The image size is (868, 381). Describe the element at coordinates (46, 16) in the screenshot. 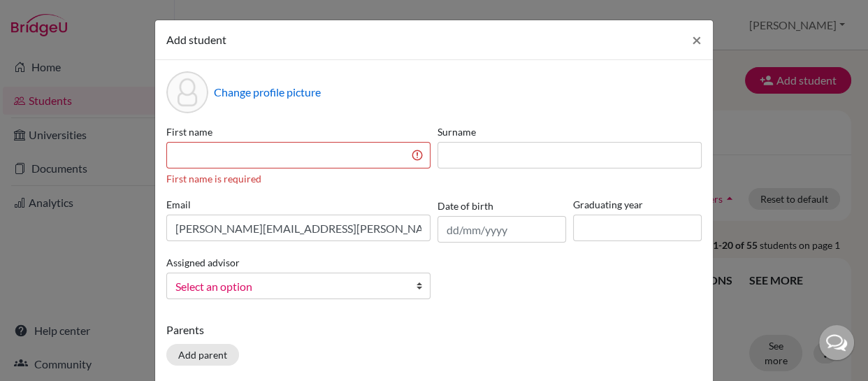

I see `span: Help` at that location.